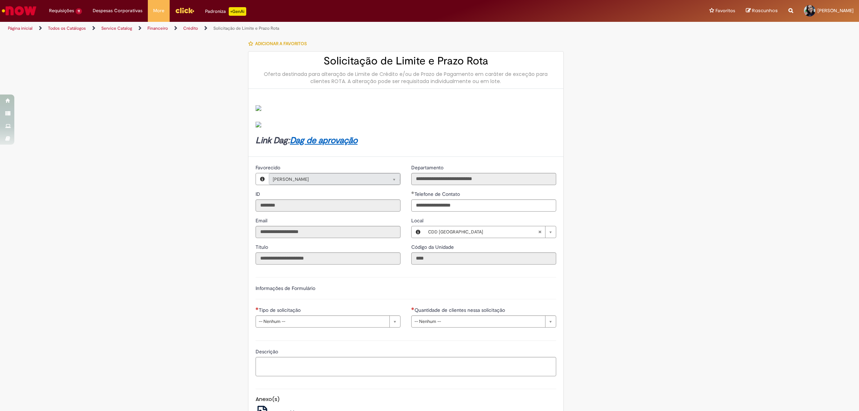  I want to click on span: 11, so click(79, 11).